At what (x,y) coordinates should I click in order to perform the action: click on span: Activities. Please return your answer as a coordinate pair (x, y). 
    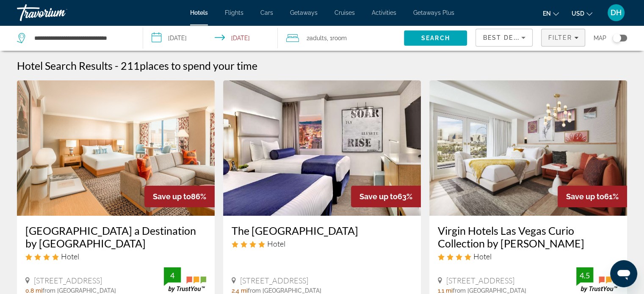
    Looking at the image, I should click on (384, 13).